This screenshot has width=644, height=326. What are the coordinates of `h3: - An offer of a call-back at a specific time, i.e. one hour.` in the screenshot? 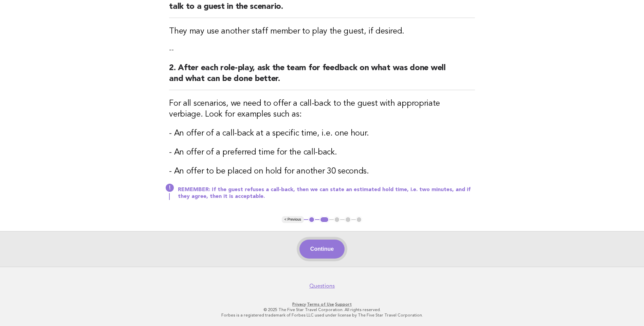 It's located at (321, 133).